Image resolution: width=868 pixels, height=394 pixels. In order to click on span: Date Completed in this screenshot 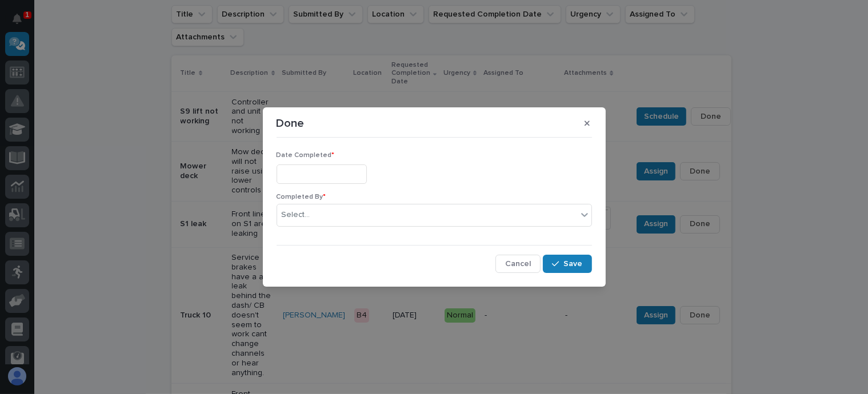, I will do `click(305, 155)`.